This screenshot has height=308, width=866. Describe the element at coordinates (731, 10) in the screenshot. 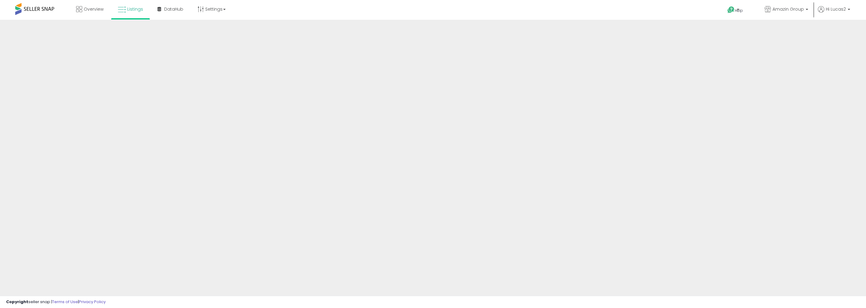

I see `i: Get Help` at that location.